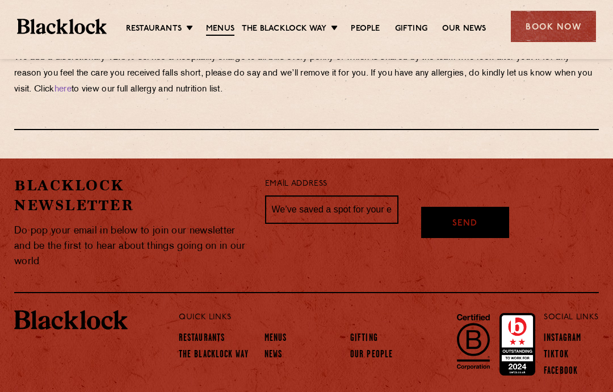  Describe the element at coordinates (464, 29) in the screenshot. I see `a: Our News` at that location.